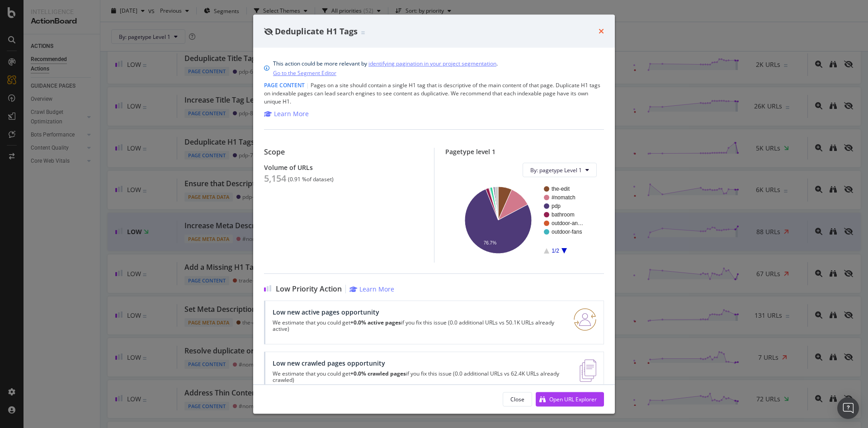 This screenshot has height=428, width=868. Describe the element at coordinates (305, 73) in the screenshot. I see `a: Go to the Segment Editor` at that location.